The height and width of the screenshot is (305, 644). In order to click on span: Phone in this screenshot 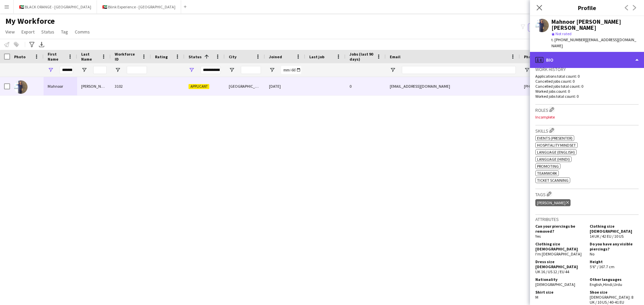, I will do `click(530, 57)`.